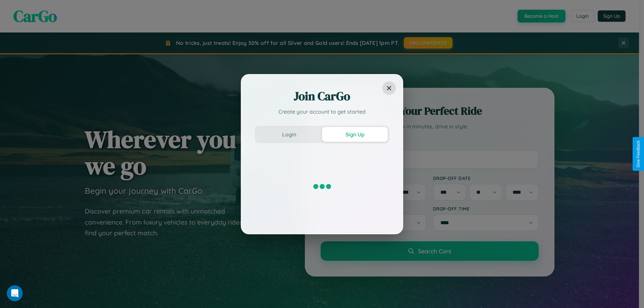  What do you see at coordinates (289, 135) in the screenshot?
I see `button: Login` at bounding box center [289, 135].